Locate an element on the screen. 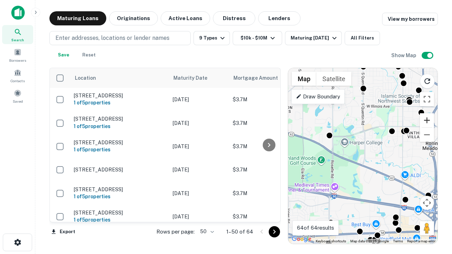  h6: Show Map is located at coordinates (404, 55).